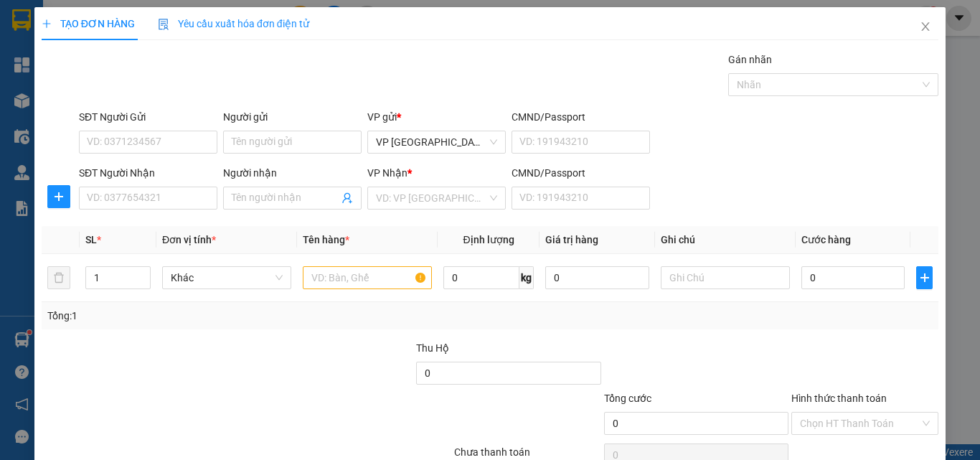 The image size is (980, 460). What do you see at coordinates (292, 117) in the screenshot?
I see `div: Người gửi` at bounding box center [292, 117].